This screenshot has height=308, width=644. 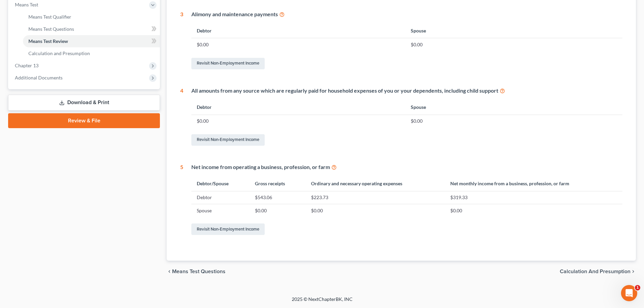 I want to click on span: Means Test, so click(x=26, y=4).